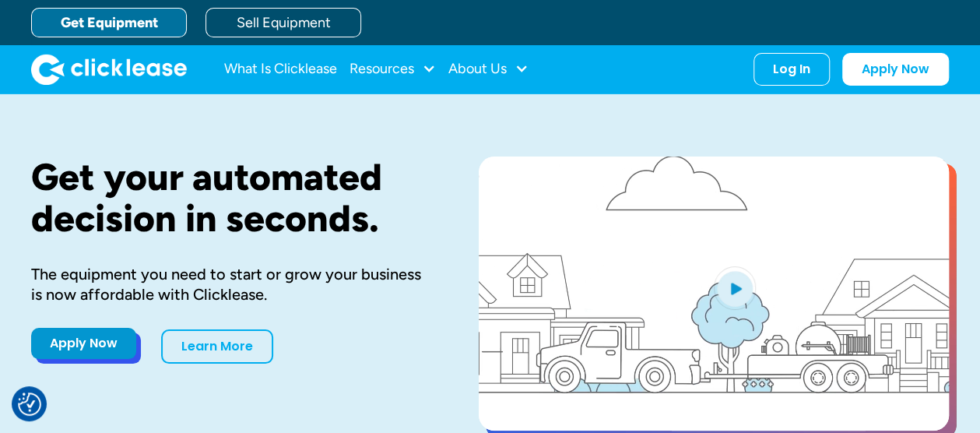 The image size is (980, 433). What do you see at coordinates (280, 69) in the screenshot?
I see `a: What Is Clicklease` at bounding box center [280, 69].